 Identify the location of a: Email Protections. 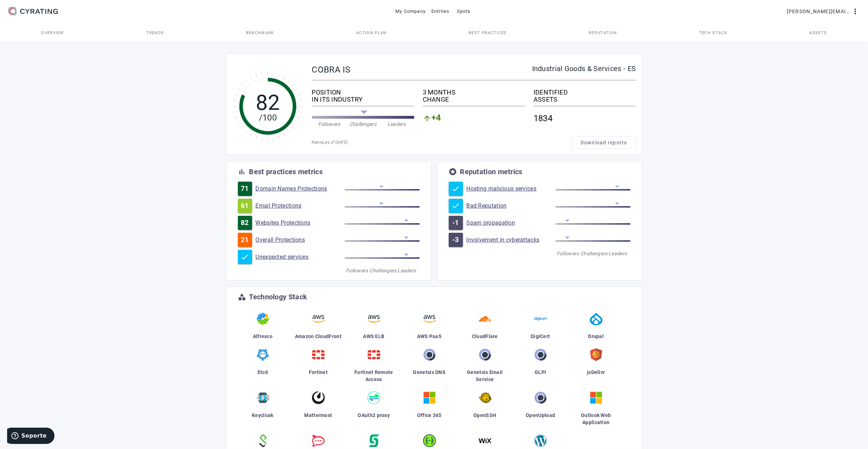
(300, 206).